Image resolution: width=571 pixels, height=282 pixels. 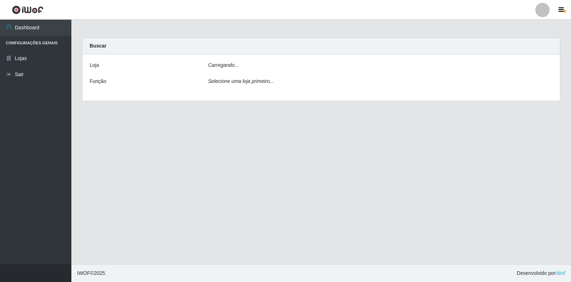 What do you see at coordinates (98, 81) in the screenshot?
I see `label: Função` at bounding box center [98, 81].